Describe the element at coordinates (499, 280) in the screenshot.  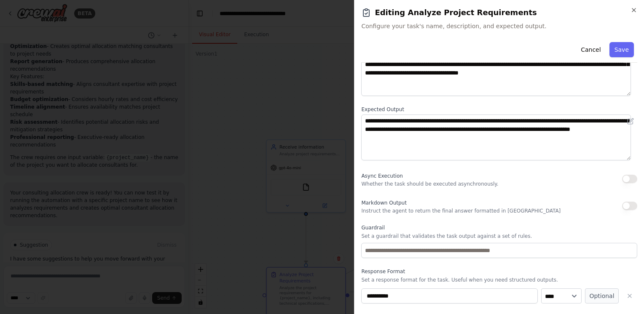
I see `p: Set a response format for the task. Useful when you need structured outputs.` at that location.